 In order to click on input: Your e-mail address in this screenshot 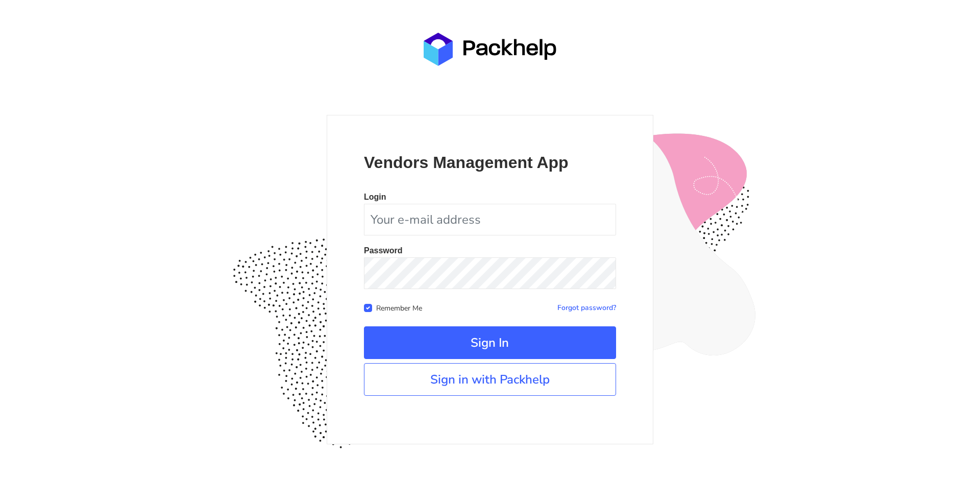, I will do `click(490, 220)`.